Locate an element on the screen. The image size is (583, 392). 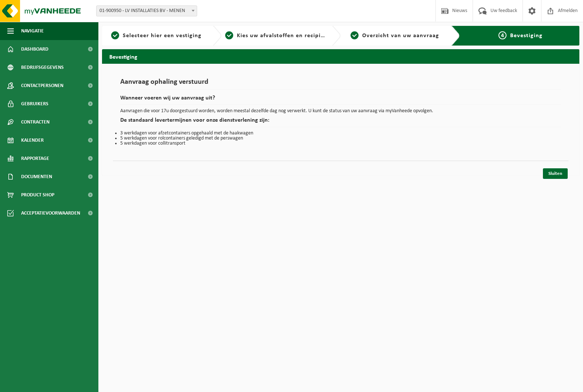
span: Bedrijfsgegevens is located at coordinates (42, 67).